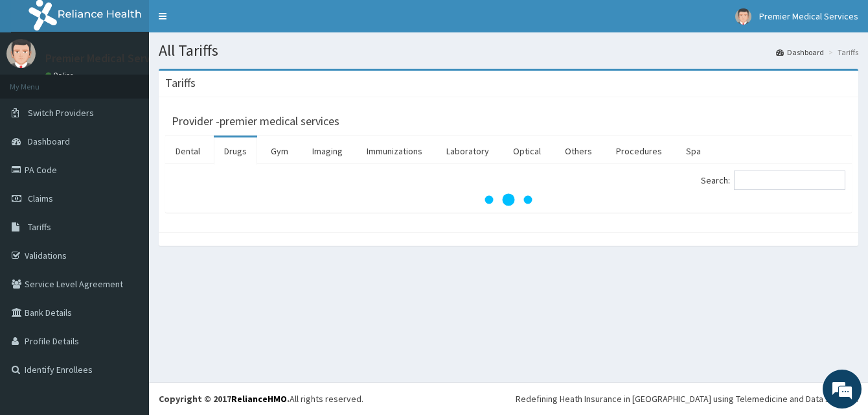 The image size is (868, 415). I want to click on h3: Tariffs, so click(180, 83).